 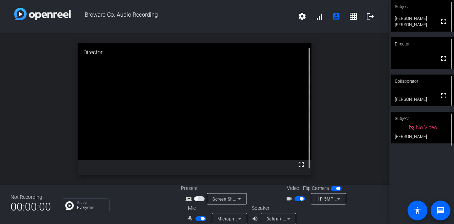 I want to click on span: Broward Co. Audio Recording, so click(x=182, y=16).